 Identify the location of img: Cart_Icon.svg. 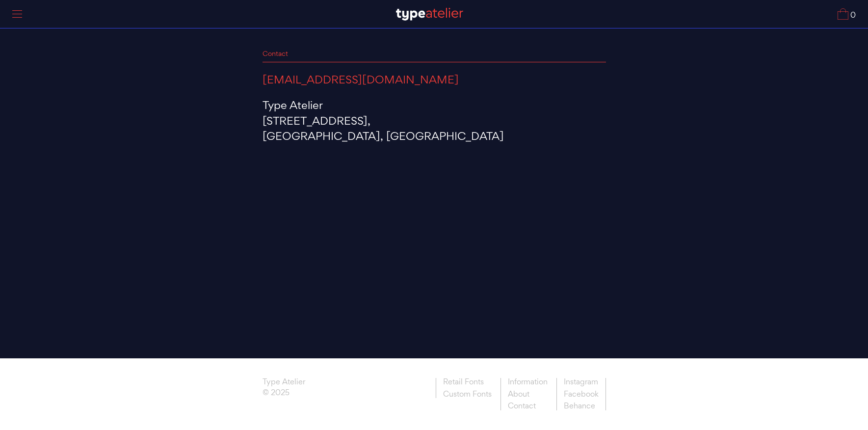
(843, 14).